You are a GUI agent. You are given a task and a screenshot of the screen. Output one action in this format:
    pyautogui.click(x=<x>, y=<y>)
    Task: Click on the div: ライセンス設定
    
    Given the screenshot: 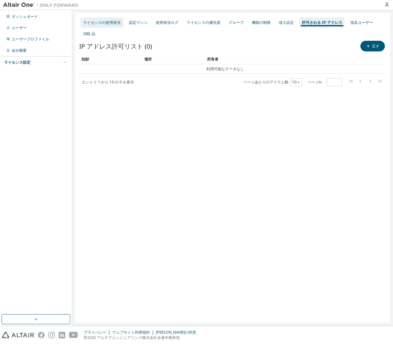 What is the action you would take?
    pyautogui.click(x=17, y=62)
    